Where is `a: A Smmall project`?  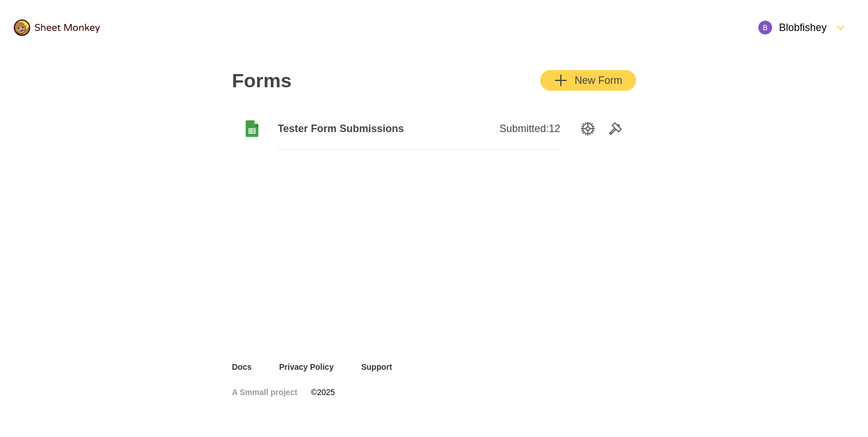
a: A Smmall project is located at coordinates (265, 392).